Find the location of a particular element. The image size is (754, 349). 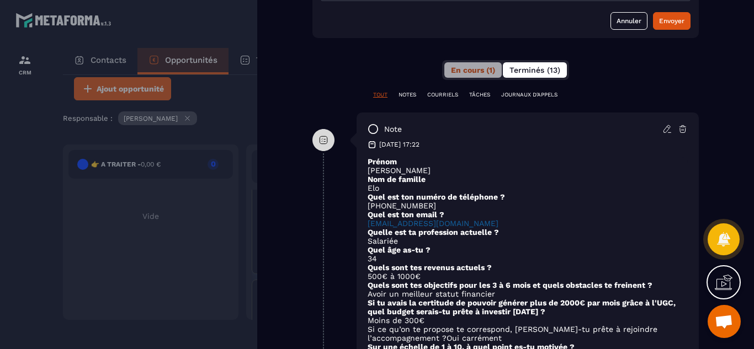

p: TÂCHES is located at coordinates (480, 95).